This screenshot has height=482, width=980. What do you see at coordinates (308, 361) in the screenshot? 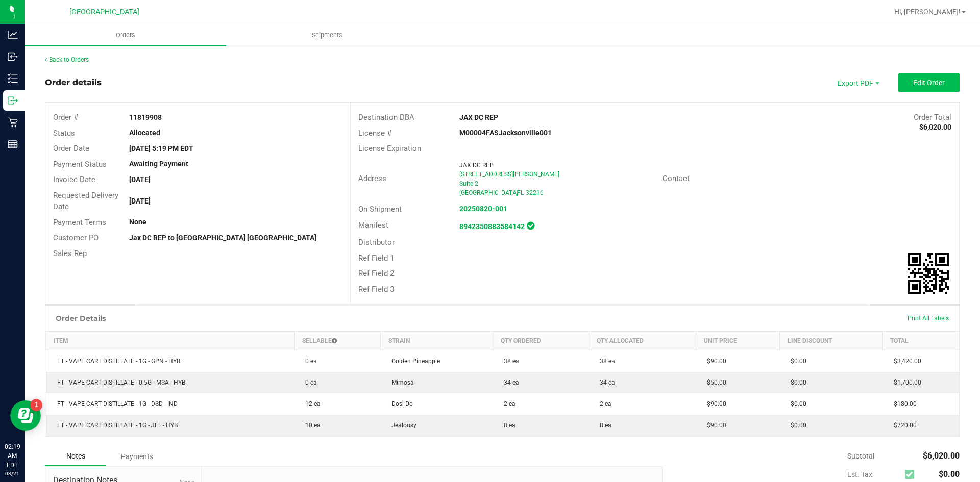
I see `span: 0 ea` at bounding box center [308, 361].